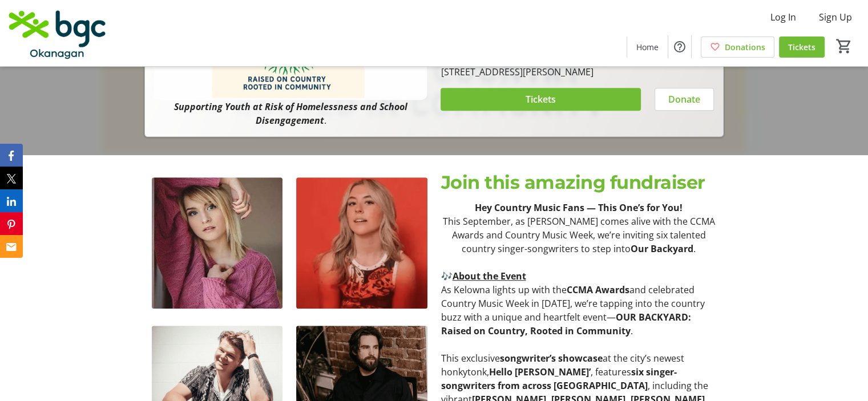 The width and height of the screenshot is (868, 401). What do you see at coordinates (647, 47) in the screenshot?
I see `a: Home` at bounding box center [647, 47].